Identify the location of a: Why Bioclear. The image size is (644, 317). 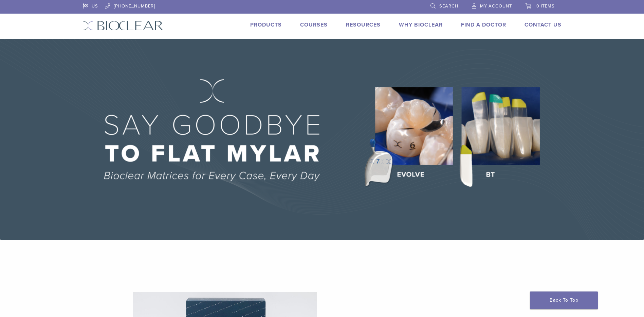
(421, 25).